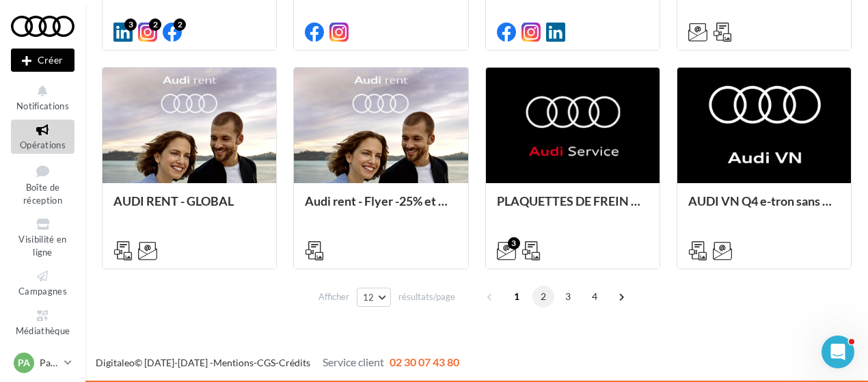 The height and width of the screenshot is (382, 868). Describe the element at coordinates (334, 297) in the screenshot. I see `span: Afficher` at that location.